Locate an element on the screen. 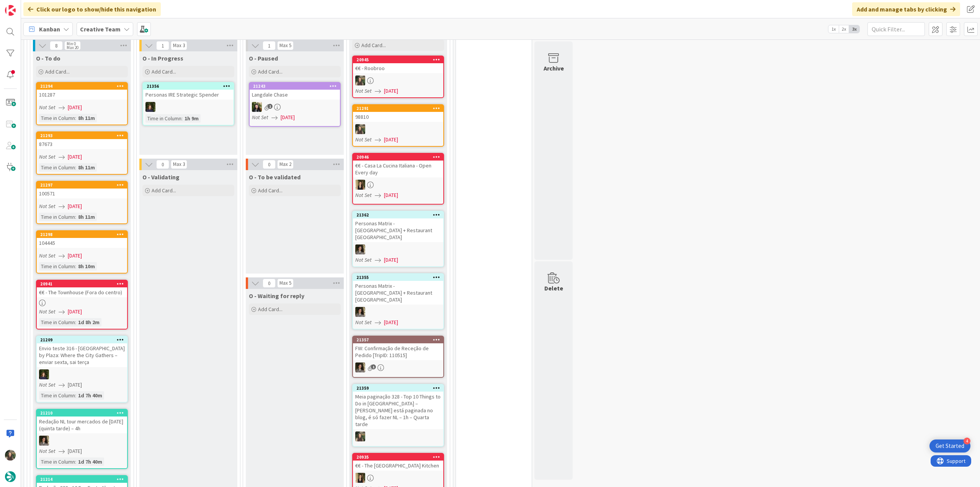  div: Archive is located at coordinates (553, 68).